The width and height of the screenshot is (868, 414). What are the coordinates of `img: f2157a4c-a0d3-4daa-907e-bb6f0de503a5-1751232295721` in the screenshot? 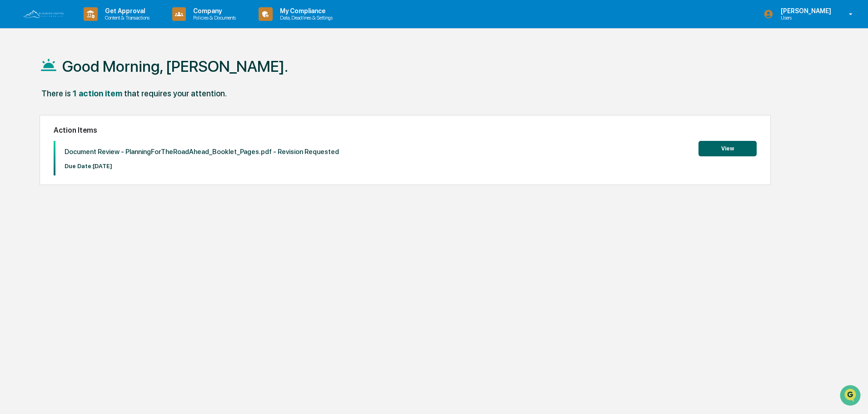 It's located at (11, 11).